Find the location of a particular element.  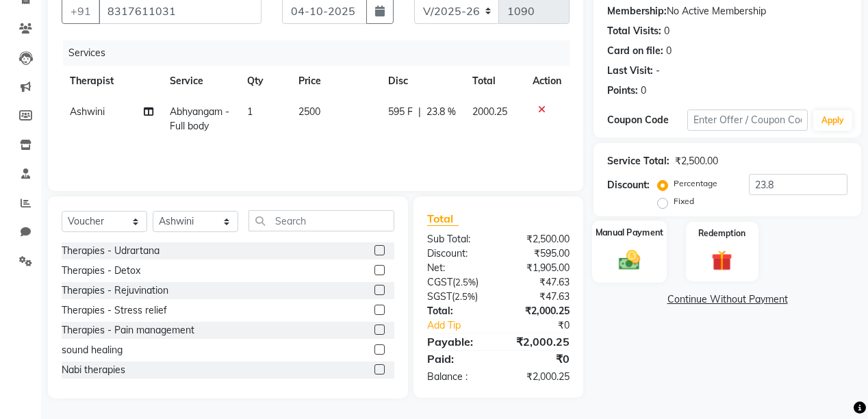

div: Total: is located at coordinates (457, 311).